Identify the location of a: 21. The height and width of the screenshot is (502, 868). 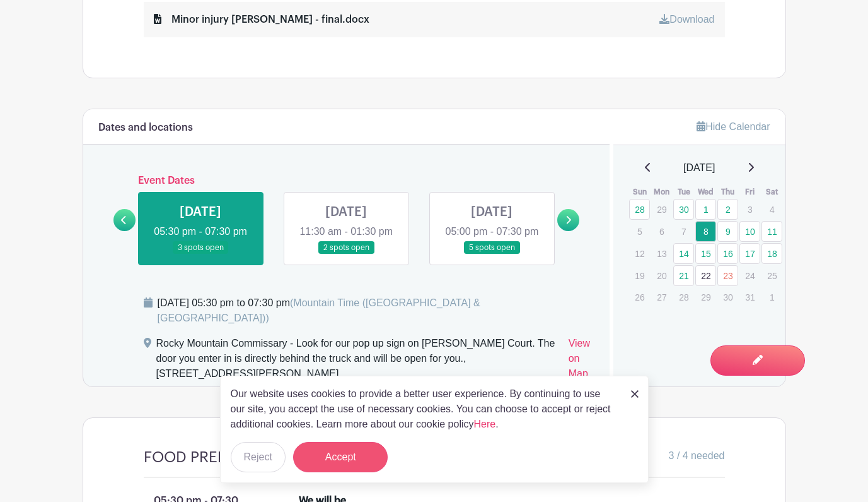
(684, 275).